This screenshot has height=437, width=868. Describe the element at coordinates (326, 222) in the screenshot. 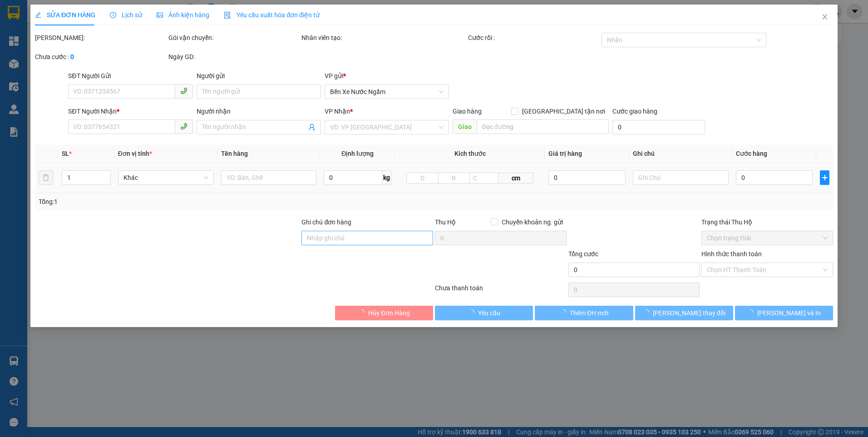

I see `label: Ghi chú đơn hàng` at that location.